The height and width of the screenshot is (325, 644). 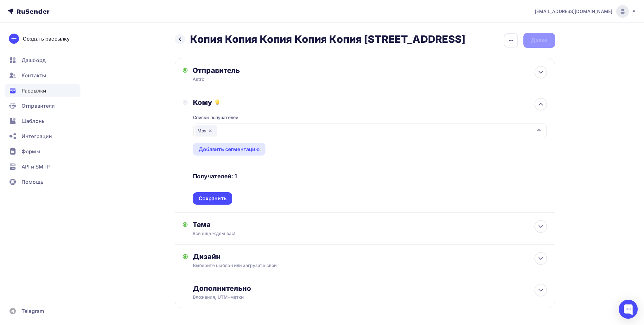 What do you see at coordinates (352, 297) in the screenshot?
I see `div: Вложения, UTM–метки` at bounding box center [352, 297].